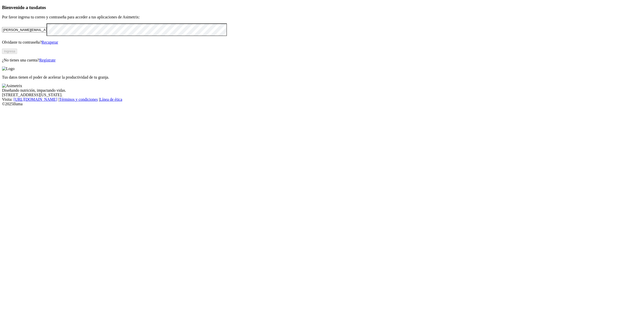 The width and height of the screenshot is (644, 335). What do you see at coordinates (47, 60) in the screenshot?
I see `a: Regístrate` at bounding box center [47, 60].